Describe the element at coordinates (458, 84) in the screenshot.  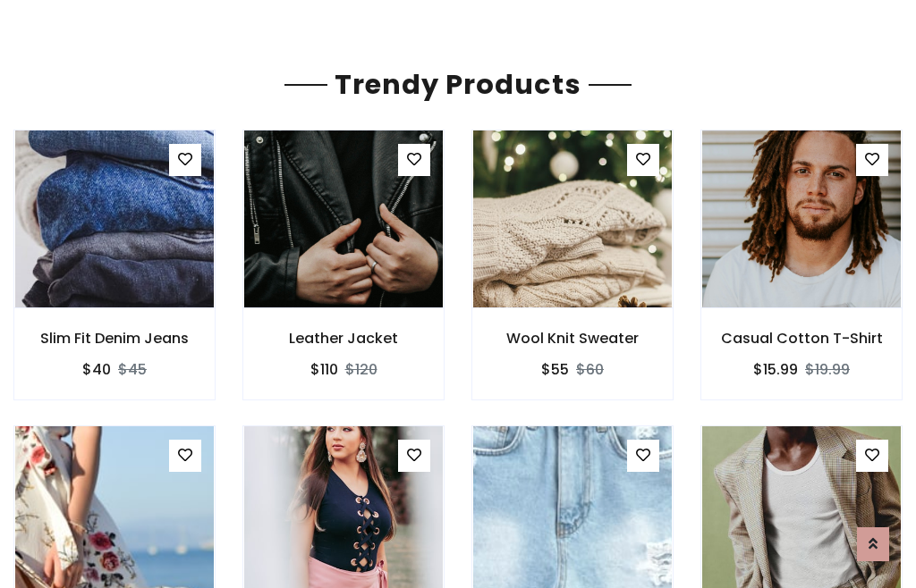
I see `span: Trendy Products` at that location.